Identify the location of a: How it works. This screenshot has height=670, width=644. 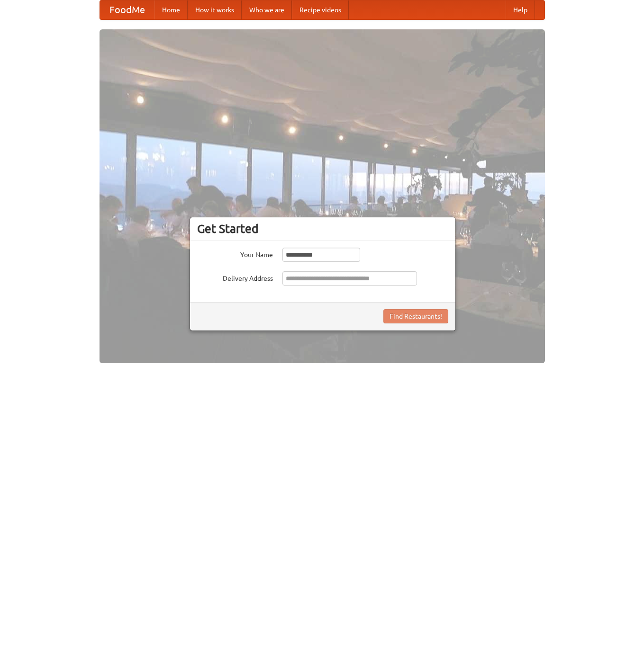
(215, 10).